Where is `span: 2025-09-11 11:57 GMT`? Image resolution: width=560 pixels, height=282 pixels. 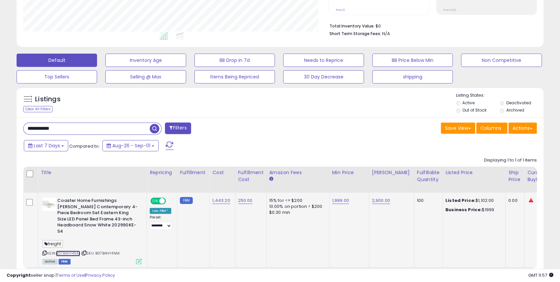 span: 2025-09-11 11:57 GMT is located at coordinates (541, 275).